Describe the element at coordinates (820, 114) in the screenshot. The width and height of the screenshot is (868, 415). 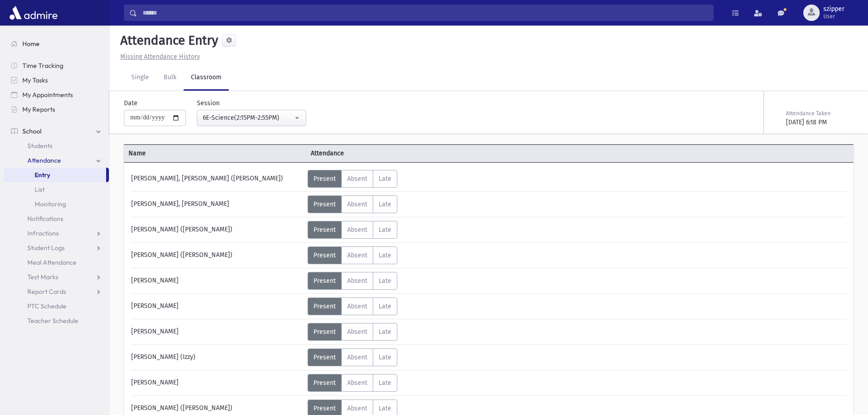
I see `div: Attendance Taken` at that location.